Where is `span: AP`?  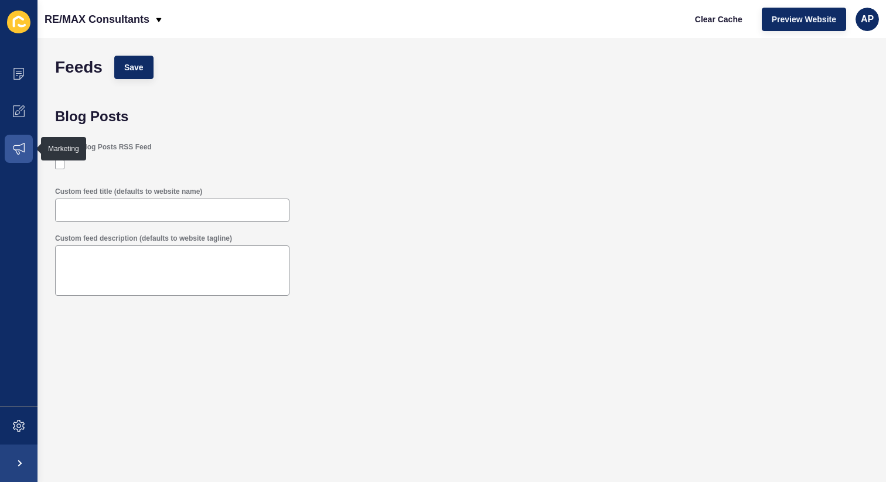
span: AP is located at coordinates (867, 19).